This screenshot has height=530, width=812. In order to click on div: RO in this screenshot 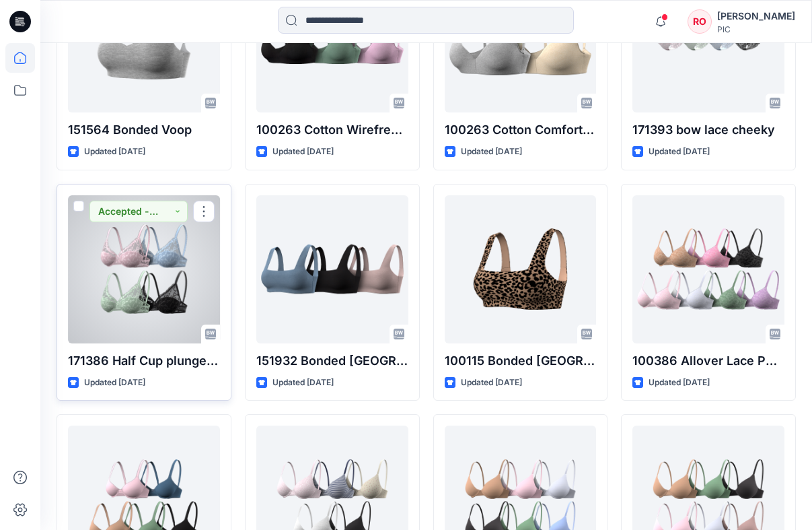, I will do `click(700, 22)`.